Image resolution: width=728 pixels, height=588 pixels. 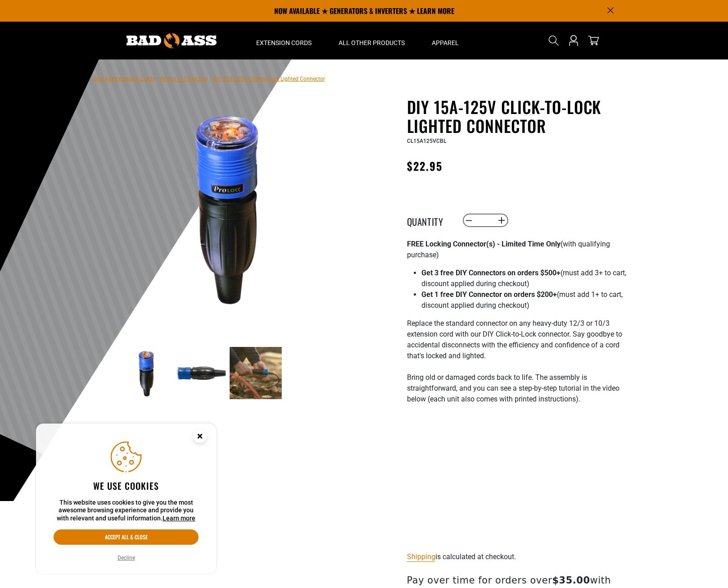 I want to click on strong: Get 3 free DIY Connectors on orders $500+, so click(x=491, y=273).